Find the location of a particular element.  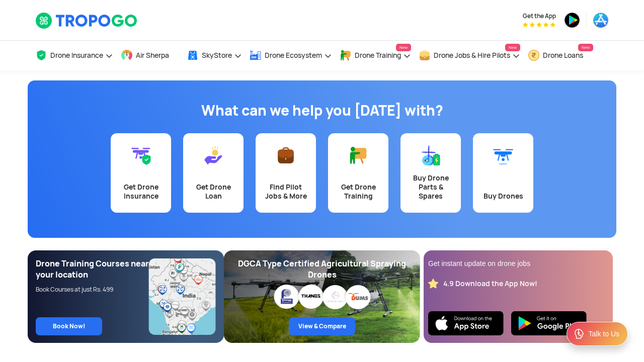

a: Get Drone Training is located at coordinates (358, 173).